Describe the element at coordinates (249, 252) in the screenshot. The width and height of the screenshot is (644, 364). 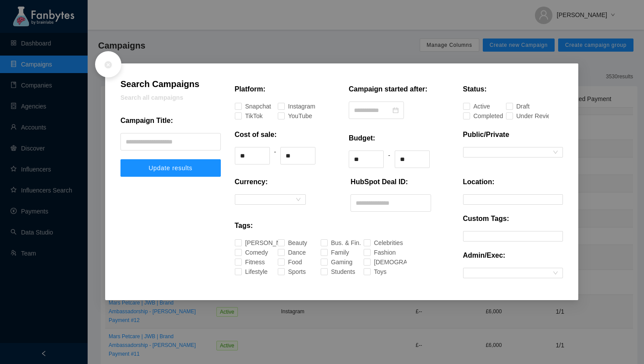
I see `div: Comedy` at that location.